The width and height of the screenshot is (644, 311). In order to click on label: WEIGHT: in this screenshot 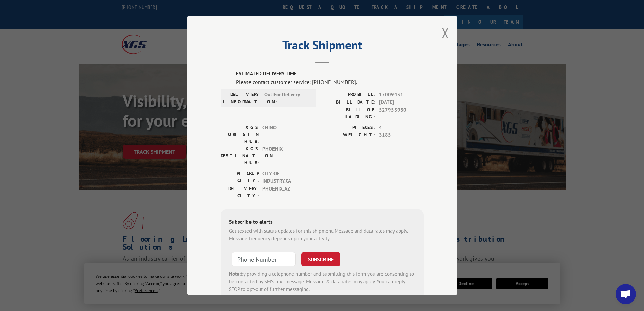, I will do `click(349, 135)`.